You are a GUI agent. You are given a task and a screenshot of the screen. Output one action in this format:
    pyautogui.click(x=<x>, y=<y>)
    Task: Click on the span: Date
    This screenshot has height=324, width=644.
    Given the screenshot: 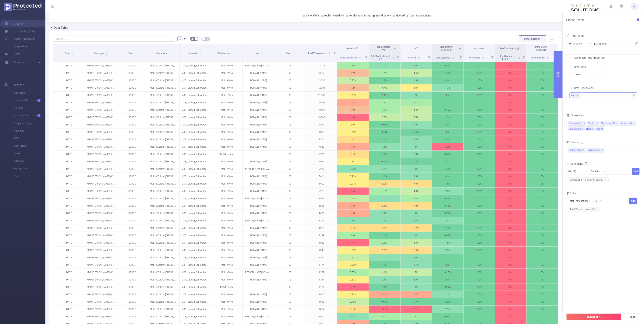 What is the action you would take?
    pyautogui.click(x=574, y=96)
    